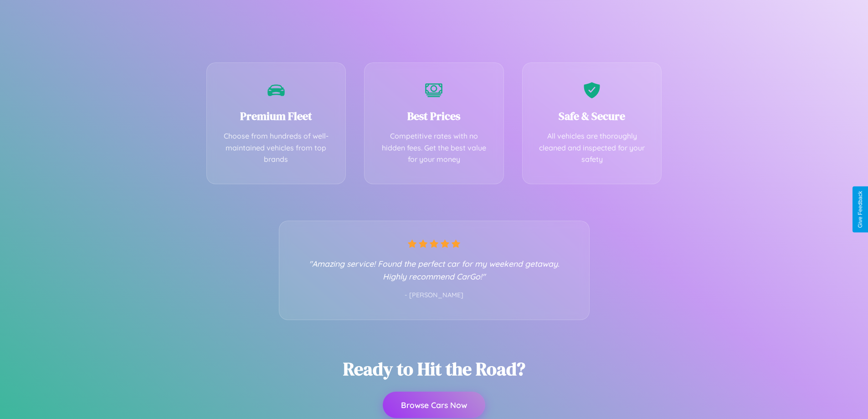 The width and height of the screenshot is (868, 419). Describe the element at coordinates (434, 269) in the screenshot. I see `p: "Amazing service! Found the perfect car for my weekend getaway. Highly recommend CarGo!"` at that location.